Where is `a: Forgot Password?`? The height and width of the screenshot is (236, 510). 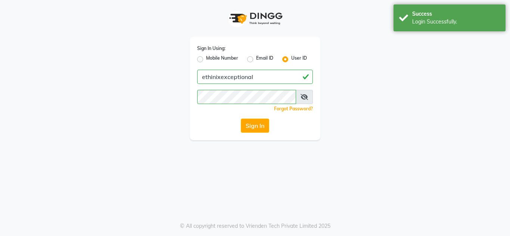
a: Forgot Password? is located at coordinates (293, 109).